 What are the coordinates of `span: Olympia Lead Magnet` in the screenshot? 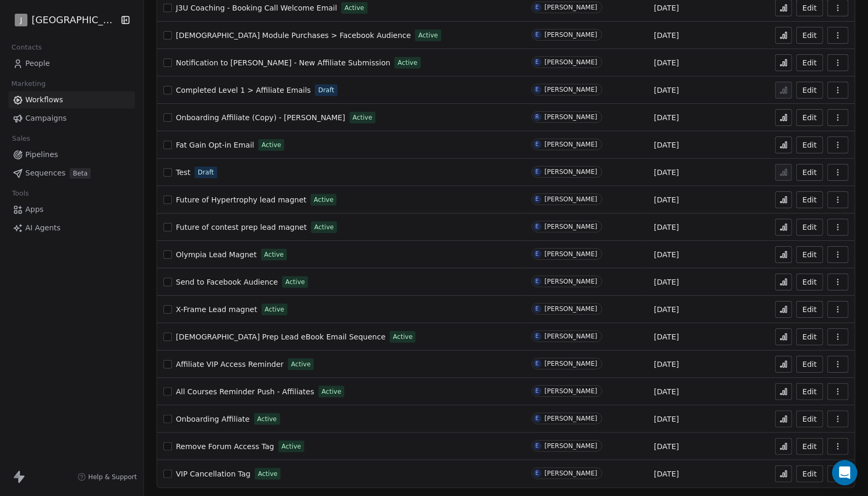 It's located at (216, 254).